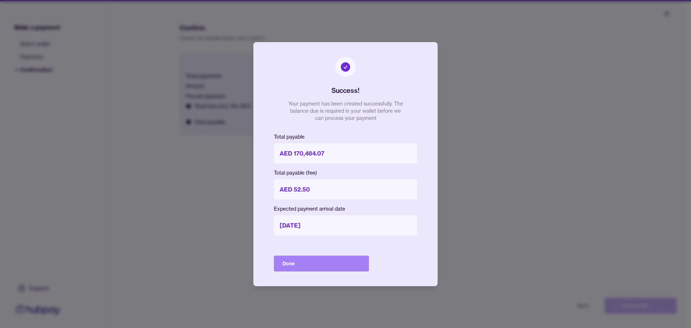 This screenshot has height=328, width=691. What do you see at coordinates (345, 153) in the screenshot?
I see `p: AED 170,484.07` at bounding box center [345, 153].